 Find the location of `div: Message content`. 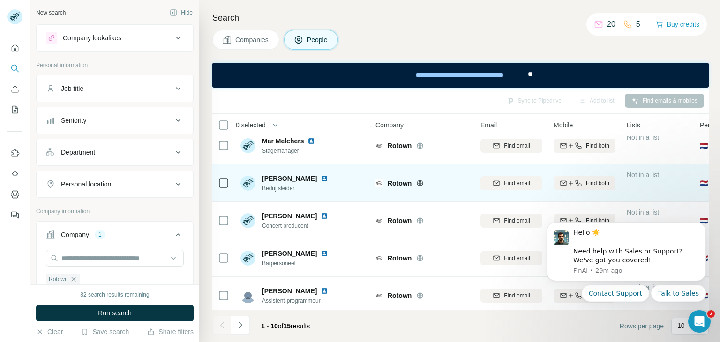

div: Message content is located at coordinates (104, 36).